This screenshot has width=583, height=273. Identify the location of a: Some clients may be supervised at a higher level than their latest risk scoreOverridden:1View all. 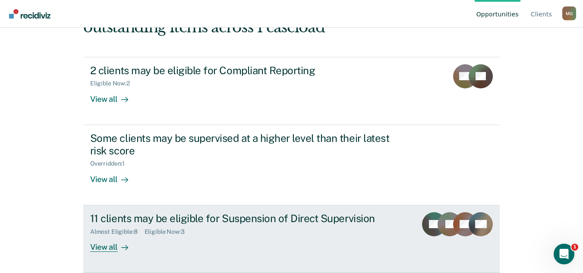
(291, 165).